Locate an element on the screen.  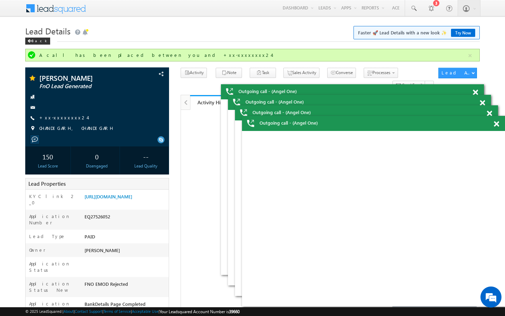
span: Lead Properties is located at coordinates (47, 183).